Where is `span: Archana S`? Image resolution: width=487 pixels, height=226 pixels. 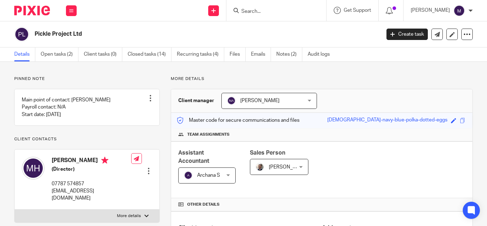 span: Archana S is located at coordinates (209, 175).